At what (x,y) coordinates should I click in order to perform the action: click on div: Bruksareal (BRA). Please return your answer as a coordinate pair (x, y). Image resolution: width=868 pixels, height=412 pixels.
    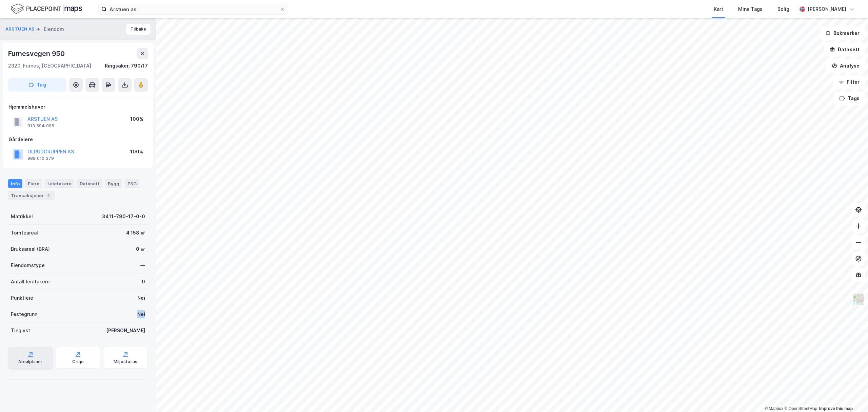
    Looking at the image, I should click on (30, 249).